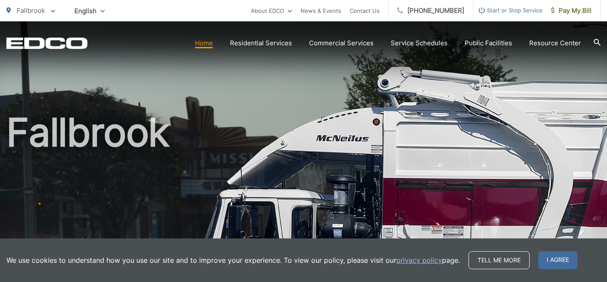 Image resolution: width=607 pixels, height=282 pixels. I want to click on a: Home, so click(204, 43).